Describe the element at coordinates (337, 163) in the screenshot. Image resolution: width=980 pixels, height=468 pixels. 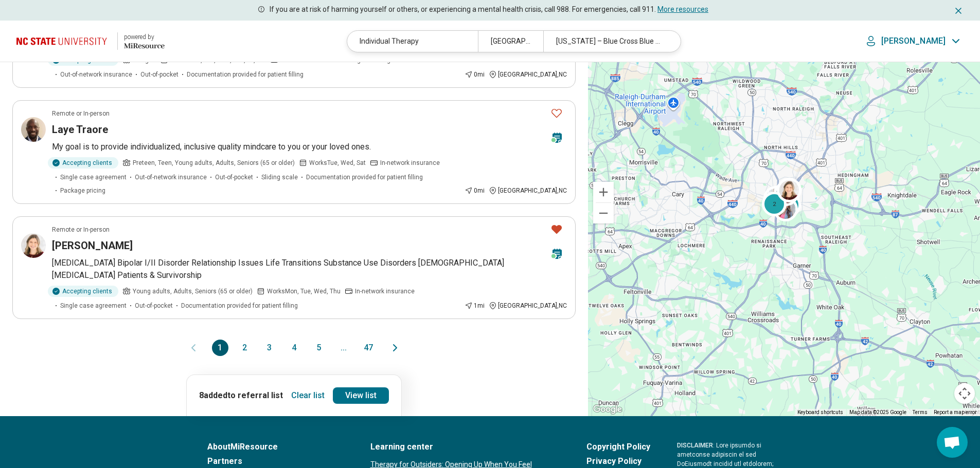
I see `span: Works Tue, Wed, Sat` at that location.